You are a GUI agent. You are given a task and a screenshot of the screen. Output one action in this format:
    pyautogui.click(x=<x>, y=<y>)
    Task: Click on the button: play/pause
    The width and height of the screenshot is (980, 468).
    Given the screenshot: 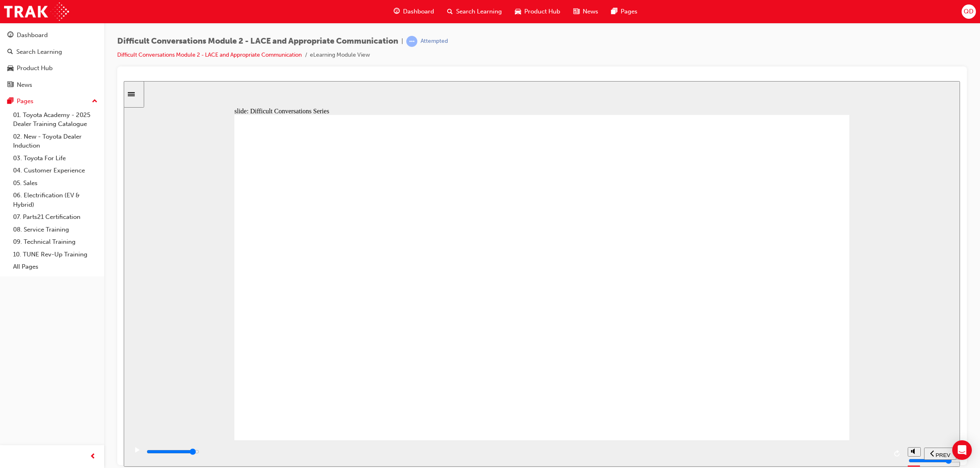 What is the action you would take?
    pyautogui.click(x=11, y=373)
    